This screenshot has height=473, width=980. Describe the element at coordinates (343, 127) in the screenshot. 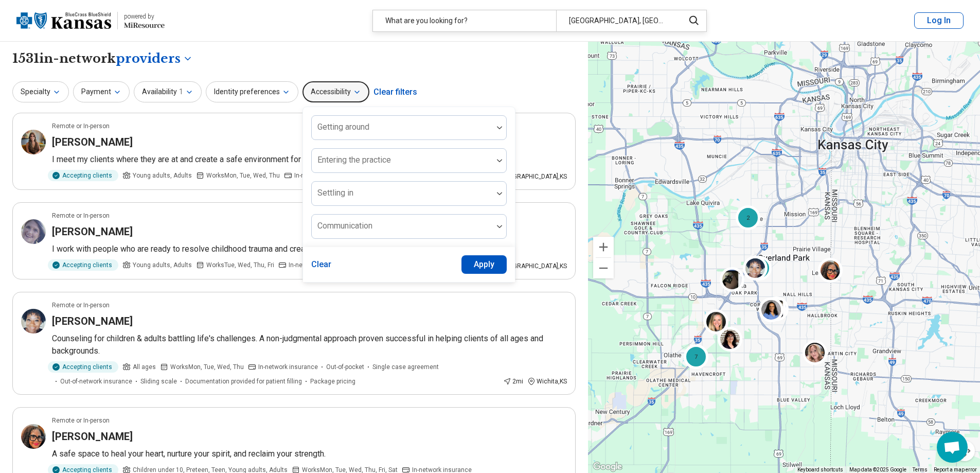

I see `label: Getting around` at that location.